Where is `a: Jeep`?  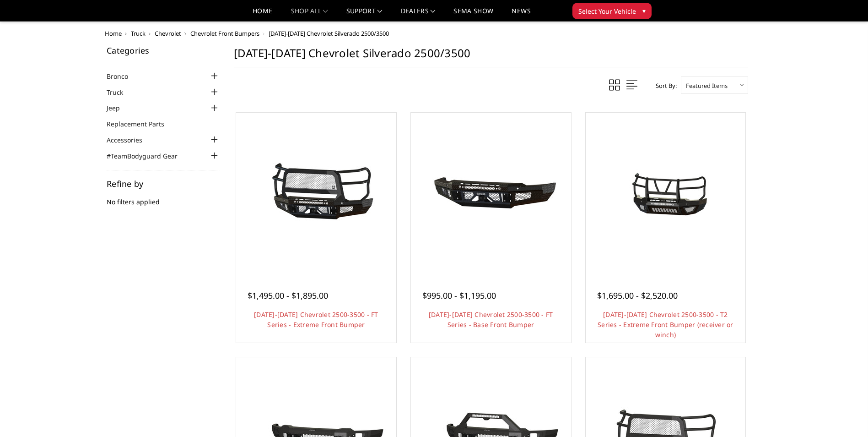 a: Jeep is located at coordinates (119, 107).